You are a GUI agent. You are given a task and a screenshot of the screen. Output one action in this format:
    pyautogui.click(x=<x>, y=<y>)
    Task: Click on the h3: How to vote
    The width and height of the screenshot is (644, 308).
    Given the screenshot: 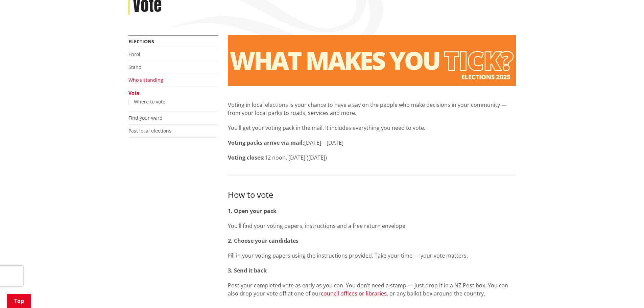 What is the action you would take?
    pyautogui.click(x=372, y=194)
    